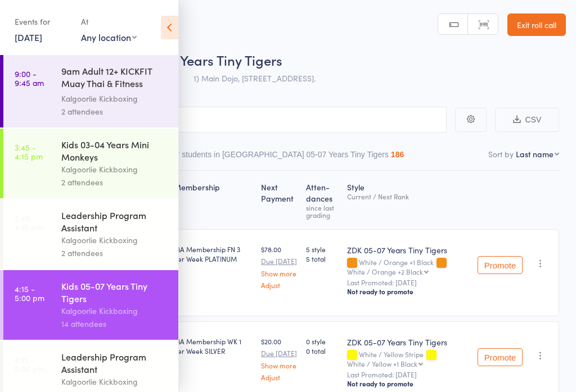  I want to click on div: Kids 03-04 Years Mini Monkeys, so click(115, 150).